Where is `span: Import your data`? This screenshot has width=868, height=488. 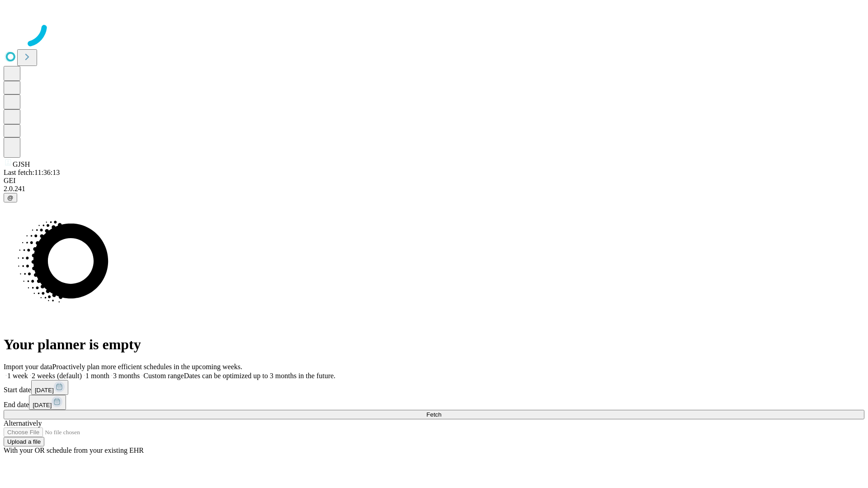
span: Import your data is located at coordinates (28, 367).